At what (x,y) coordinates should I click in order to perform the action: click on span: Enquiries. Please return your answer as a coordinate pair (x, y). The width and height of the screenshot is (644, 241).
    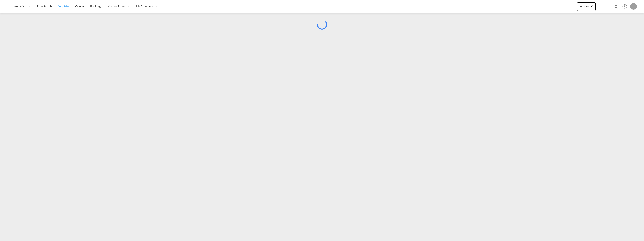
    Looking at the image, I should click on (64, 6).